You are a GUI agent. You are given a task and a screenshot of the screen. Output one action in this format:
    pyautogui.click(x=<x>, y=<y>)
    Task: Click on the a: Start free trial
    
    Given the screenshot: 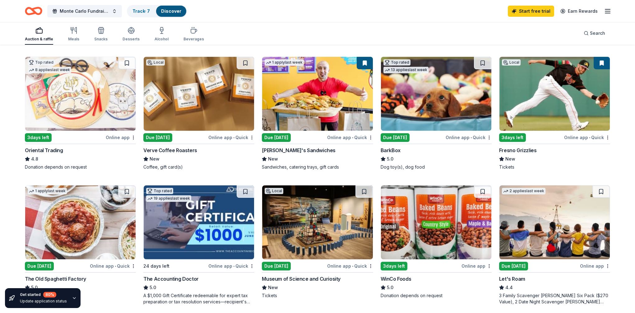 What is the action you would take?
    pyautogui.click(x=531, y=11)
    